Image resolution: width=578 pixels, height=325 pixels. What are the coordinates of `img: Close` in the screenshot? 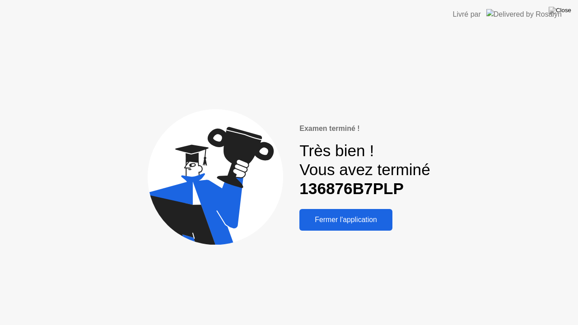 It's located at (560, 10).